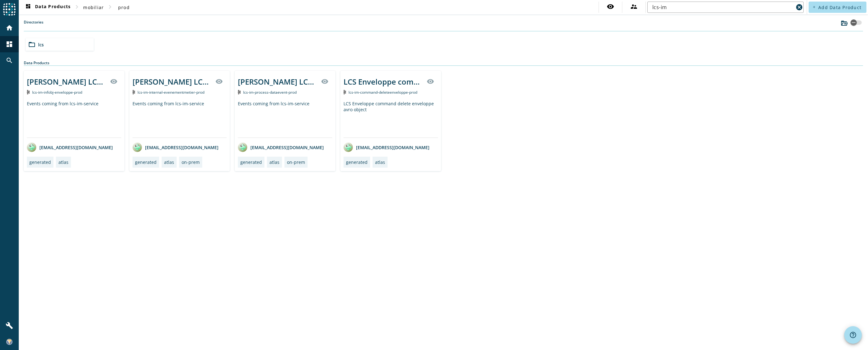  What do you see at coordinates (28, 92) in the screenshot?
I see `img: Kafka Topic: lcs-im-infobj-enveloppe-prod` at bounding box center [28, 92].